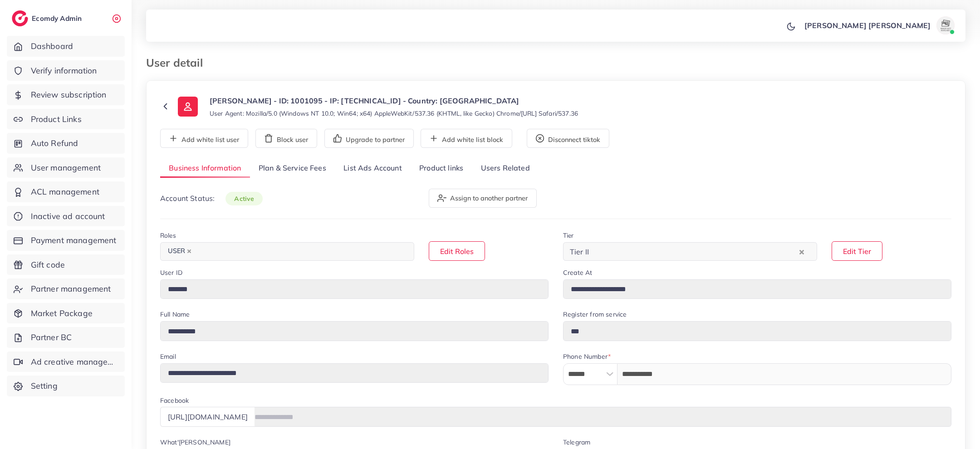  I want to click on span: Market Package, so click(62, 313).